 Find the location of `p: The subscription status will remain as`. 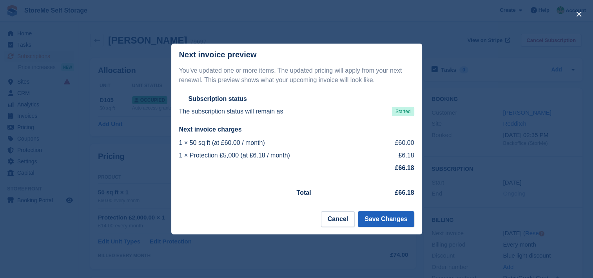

p: The subscription status will remain as is located at coordinates (231, 111).